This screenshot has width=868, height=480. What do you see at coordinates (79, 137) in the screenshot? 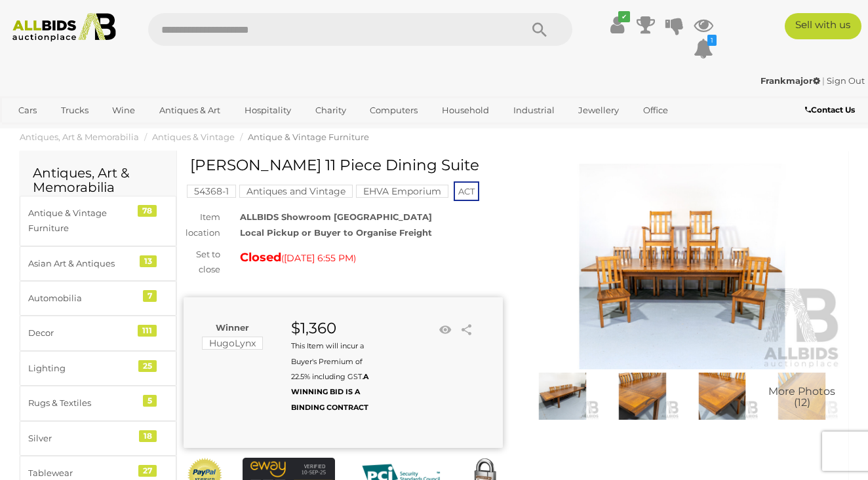
I see `a: Antiques, Art & Memorabilia` at bounding box center [79, 137].